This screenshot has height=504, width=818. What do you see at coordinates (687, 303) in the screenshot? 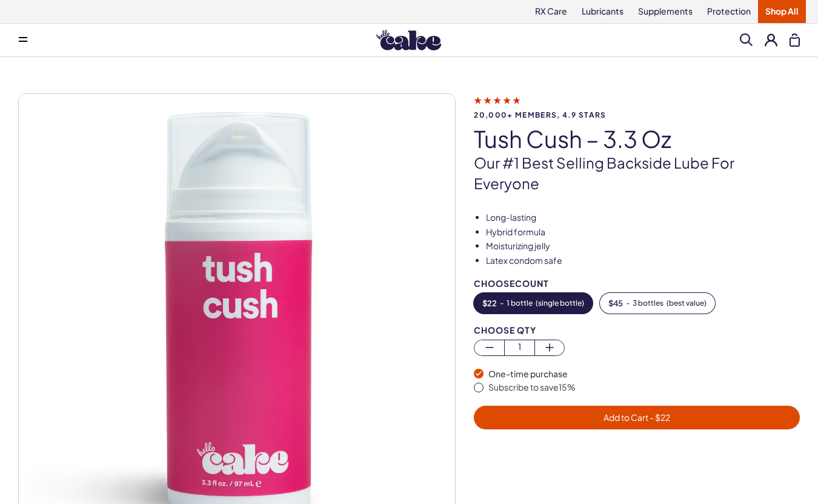
I see `span: ( best value )` at bounding box center [687, 303].